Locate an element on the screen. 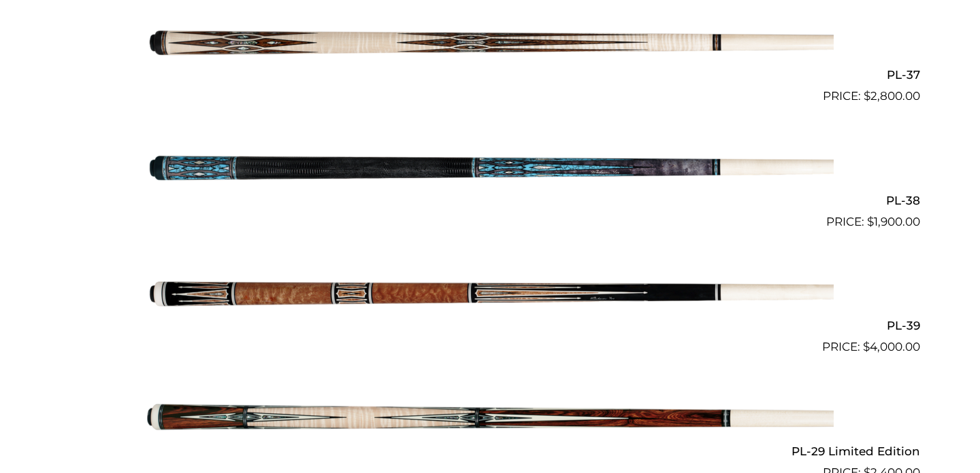 The height and width of the screenshot is (473, 980). img: PL-39 is located at coordinates (490, 293).